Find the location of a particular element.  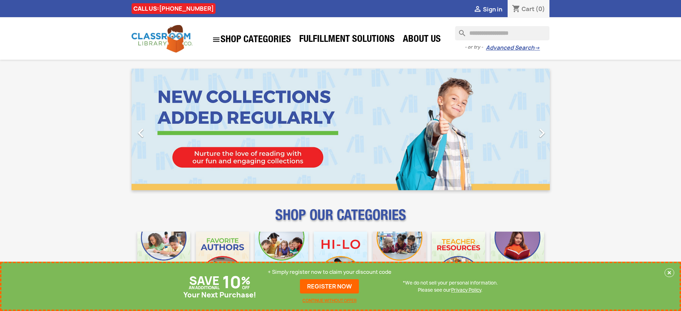

img: CLC_HiLo_Mobile.jpg is located at coordinates (340, 258).